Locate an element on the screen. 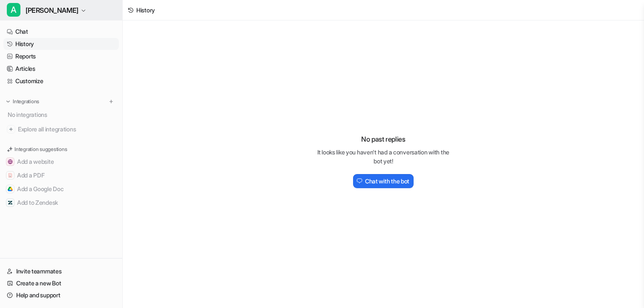 The width and height of the screenshot is (644, 308). img: Add a Google Doc is located at coordinates (10, 189).